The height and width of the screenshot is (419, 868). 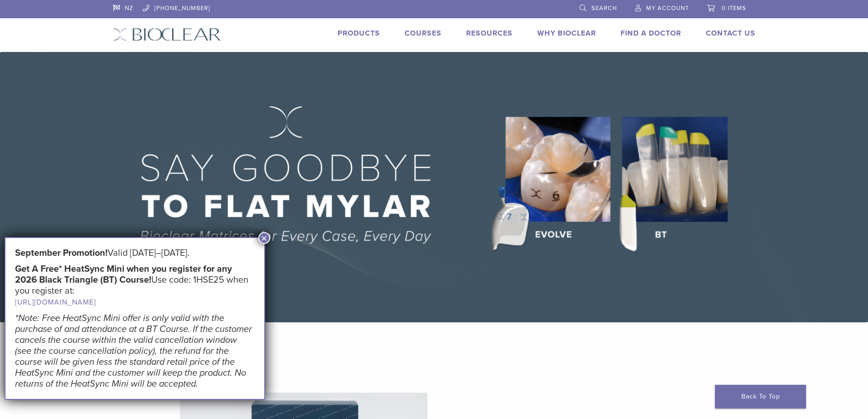 I want to click on span: Search, so click(x=604, y=8).